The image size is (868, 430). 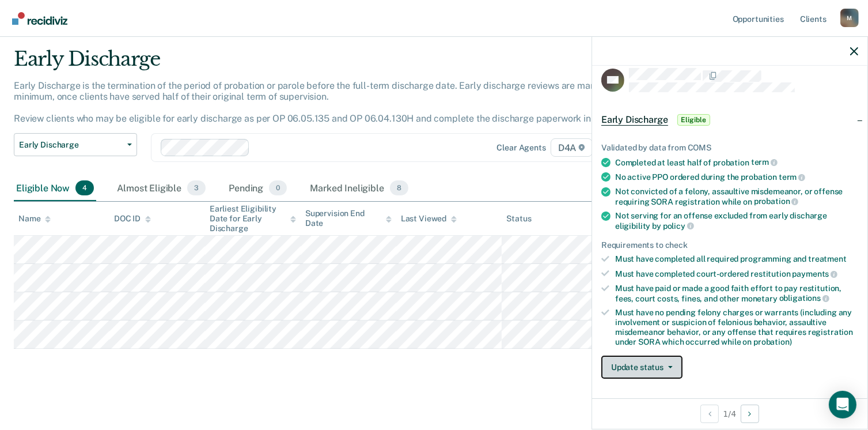 I want to click on div: Open Intercom Messenger, so click(x=843, y=405).